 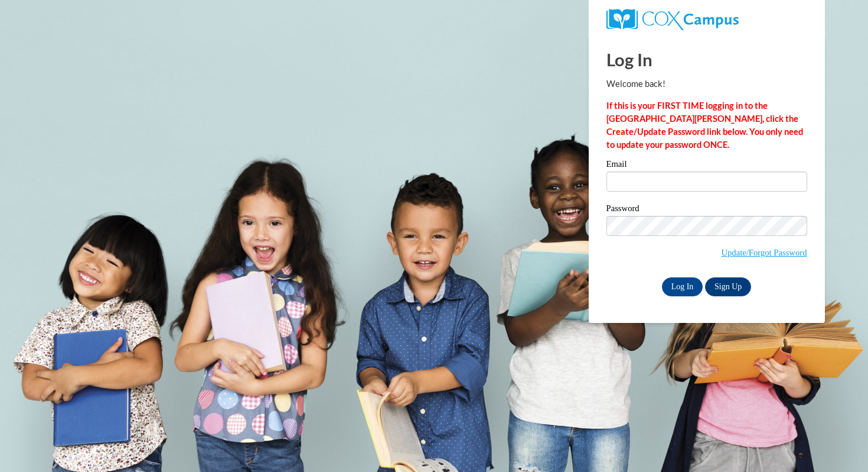 What do you see at coordinates (707, 84) in the screenshot?
I see `p: Welcome back!` at bounding box center [707, 84].